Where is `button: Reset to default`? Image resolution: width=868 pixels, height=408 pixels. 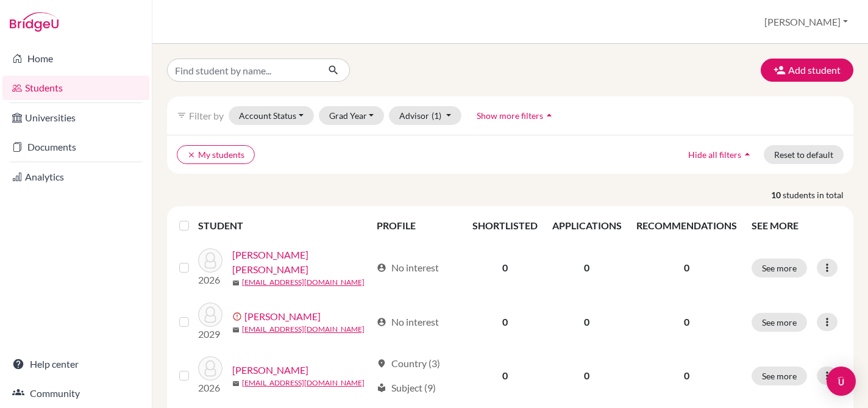 button: Reset to default is located at coordinates (803, 154).